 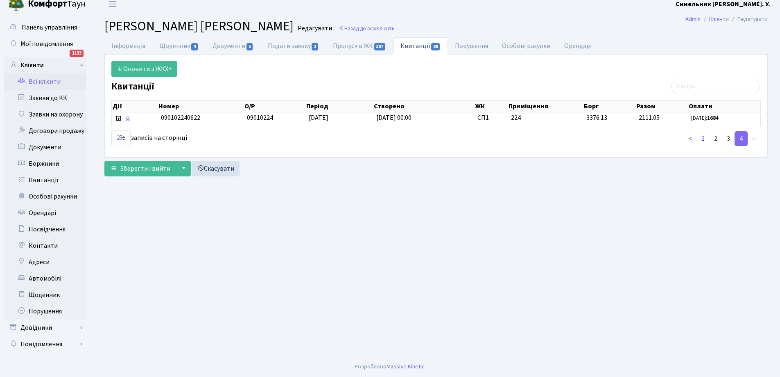 What do you see at coordinates (724, 106) in the screenshot?
I see `th: Оплати` at bounding box center [724, 106].